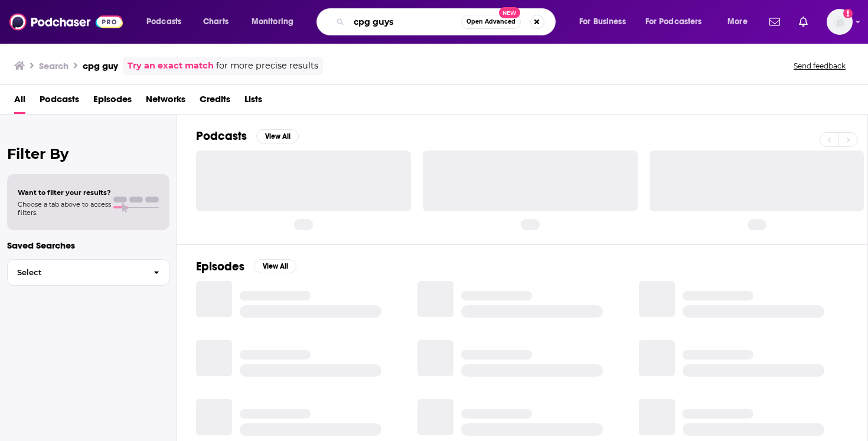 Image resolution: width=868 pixels, height=441 pixels. Describe the element at coordinates (447, 22) in the screenshot. I see `div: Search podcasts, credits, & more...` at that location.